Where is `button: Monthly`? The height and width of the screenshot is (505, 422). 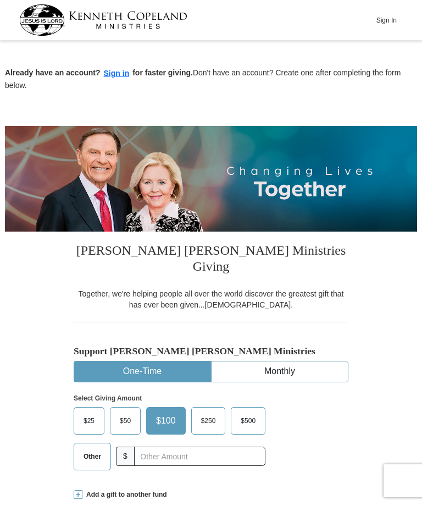
button: Monthly is located at coordinates (280, 371).